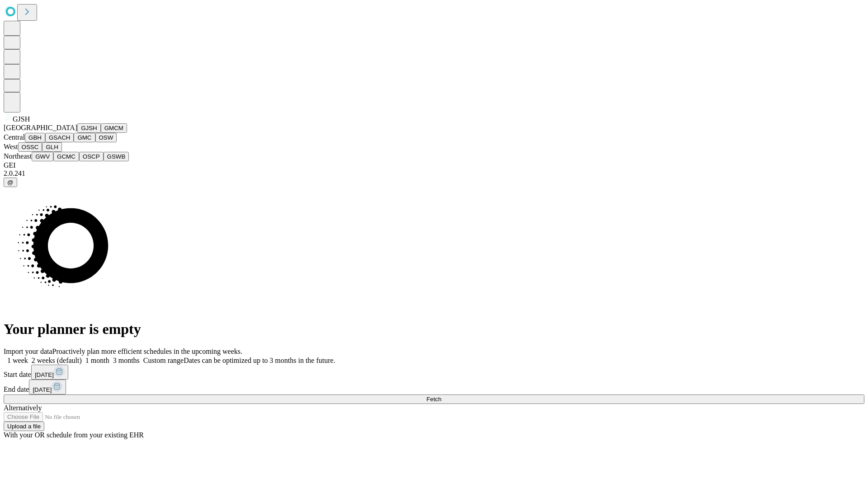 Image resolution: width=868 pixels, height=488 pixels. What do you see at coordinates (22, 408) in the screenshot?
I see `span: Alternatively` at bounding box center [22, 408].